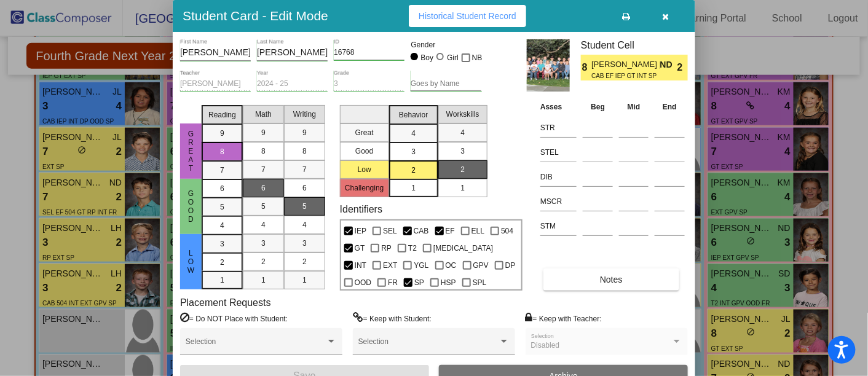 The width and height of the screenshot is (868, 376). I want to click on input: teacher, so click(215, 84).